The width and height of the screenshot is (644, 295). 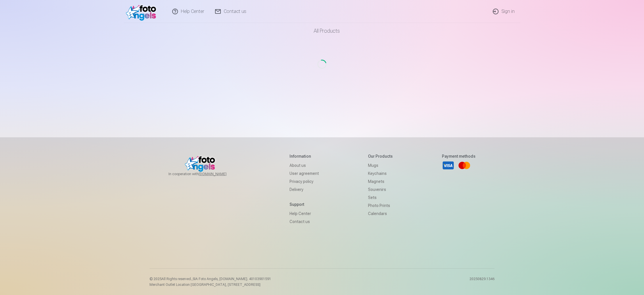 What do you see at coordinates (204, 174) in the screenshot?
I see `span: In cooperation with` at bounding box center [204, 174].